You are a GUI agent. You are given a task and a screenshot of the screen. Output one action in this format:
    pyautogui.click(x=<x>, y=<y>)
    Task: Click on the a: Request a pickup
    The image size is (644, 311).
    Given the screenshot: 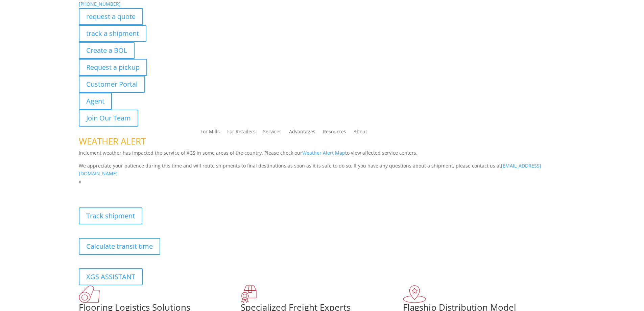 What is the action you would take?
    pyautogui.click(x=113, y=67)
    